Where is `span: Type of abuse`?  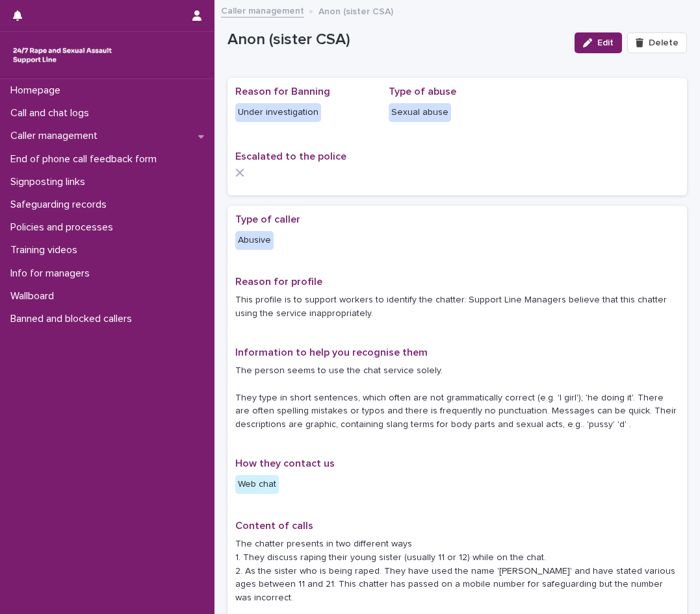
span: Type of abuse is located at coordinates (422, 92).